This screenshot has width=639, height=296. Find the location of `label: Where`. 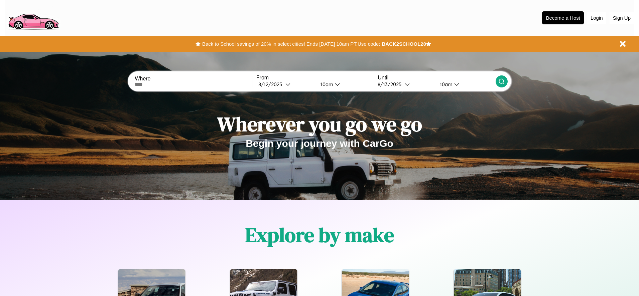

label: Where is located at coordinates (194, 79).